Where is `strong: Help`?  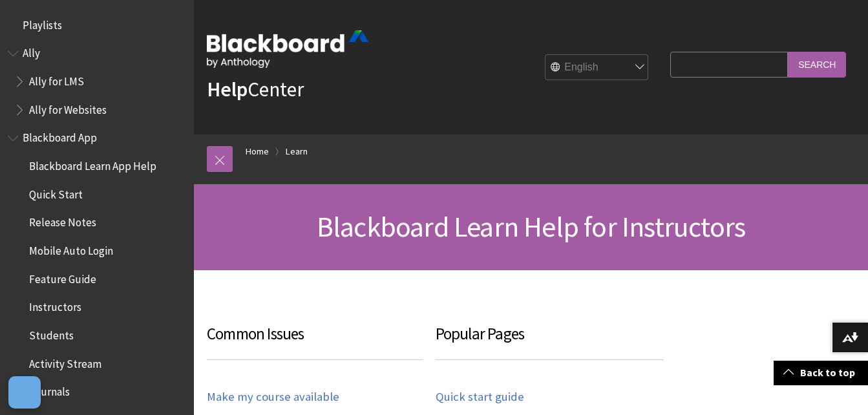 strong: Help is located at coordinates (226, 89).